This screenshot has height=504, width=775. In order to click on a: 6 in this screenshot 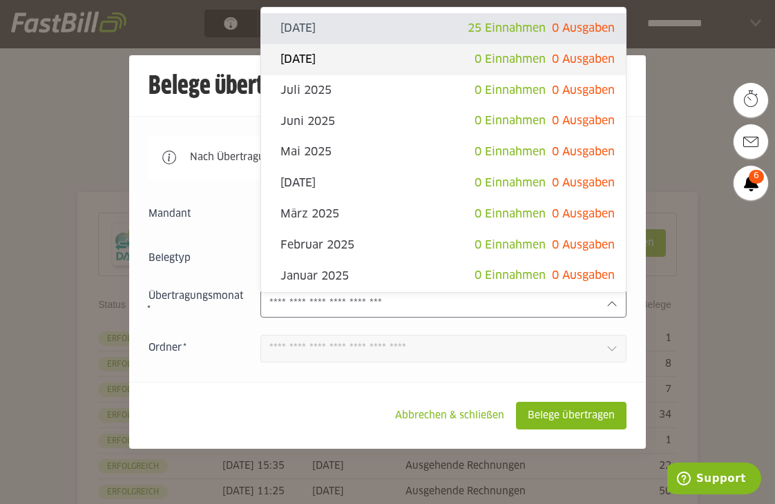, I will do `click(751, 183)`.